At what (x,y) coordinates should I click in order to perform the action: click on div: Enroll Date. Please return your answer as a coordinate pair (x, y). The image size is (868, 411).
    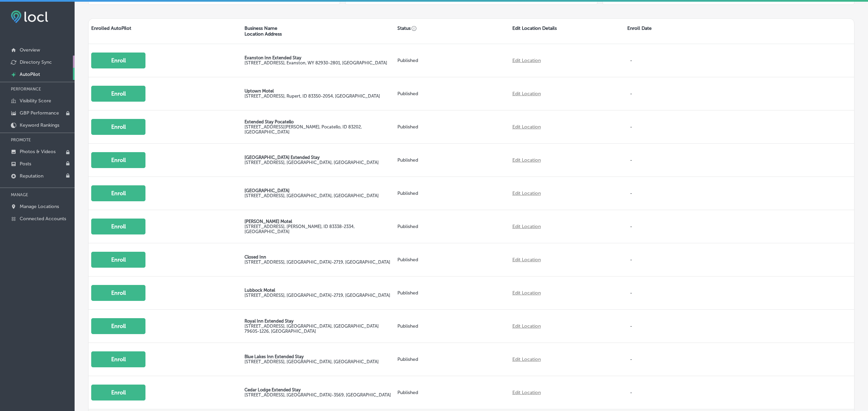
    Looking at the image, I should click on (682, 31).